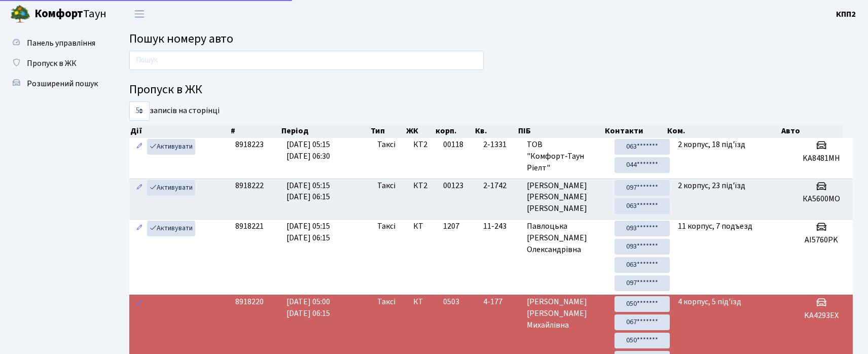 This screenshot has width=868, height=354. Describe the element at coordinates (821, 240) in the screenshot. I see `h5: AI5760PK` at that location.